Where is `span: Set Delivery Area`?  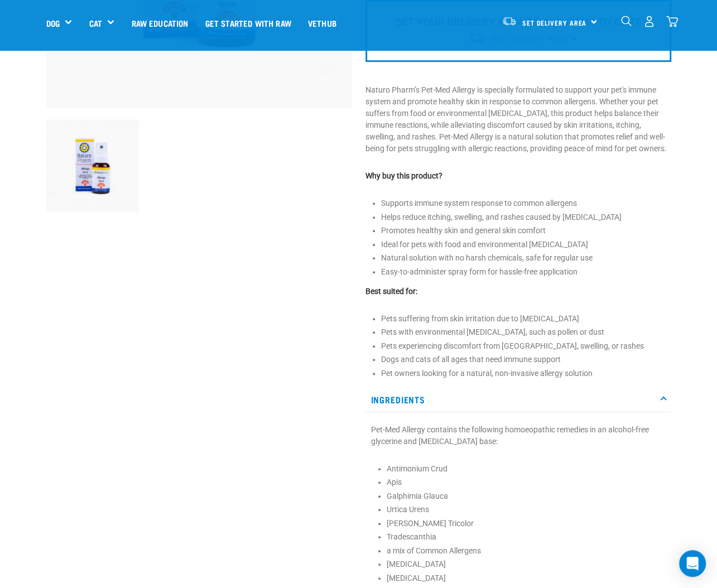
span: Set Delivery Area is located at coordinates (554, 22).